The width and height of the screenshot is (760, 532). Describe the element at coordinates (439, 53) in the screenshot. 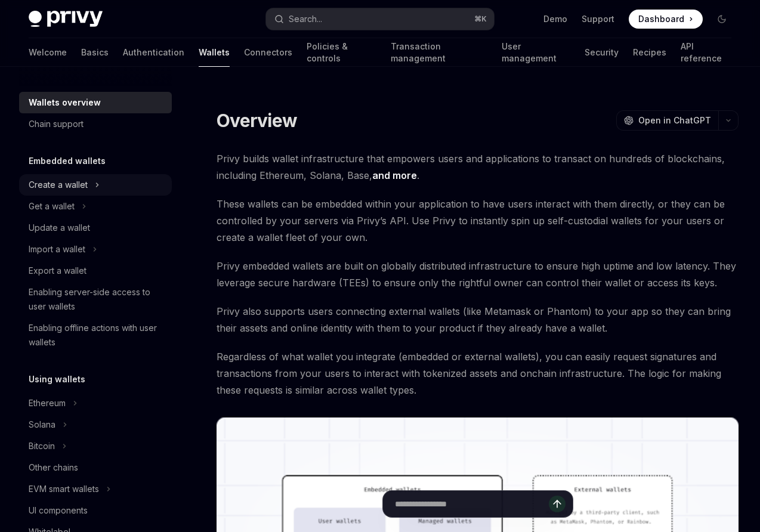

I see `a: Transaction management` at that location.